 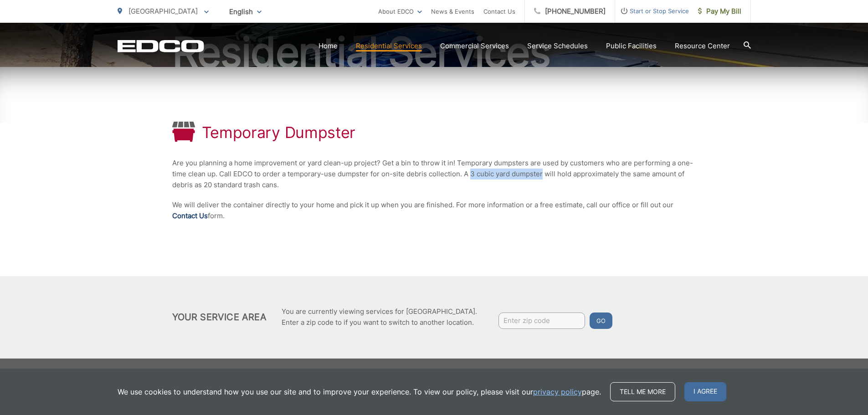 What do you see at coordinates (705, 392) in the screenshot?
I see `span: I agree` at bounding box center [705, 392].